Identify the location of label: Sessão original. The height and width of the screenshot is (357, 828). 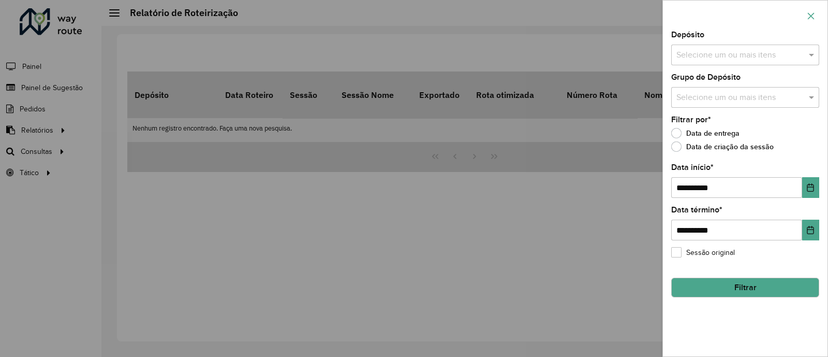
(703, 252).